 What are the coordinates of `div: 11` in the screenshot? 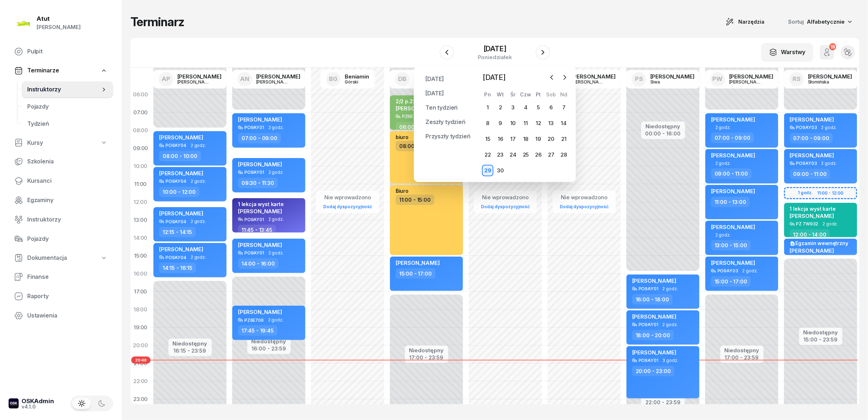 It's located at (526, 123).